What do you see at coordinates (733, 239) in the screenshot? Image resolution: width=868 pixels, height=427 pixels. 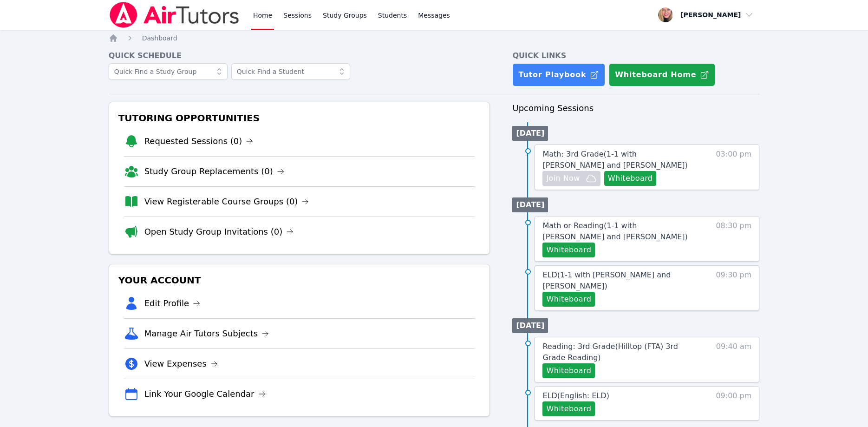 I see `span: 08:30 pm` at bounding box center [733, 239].